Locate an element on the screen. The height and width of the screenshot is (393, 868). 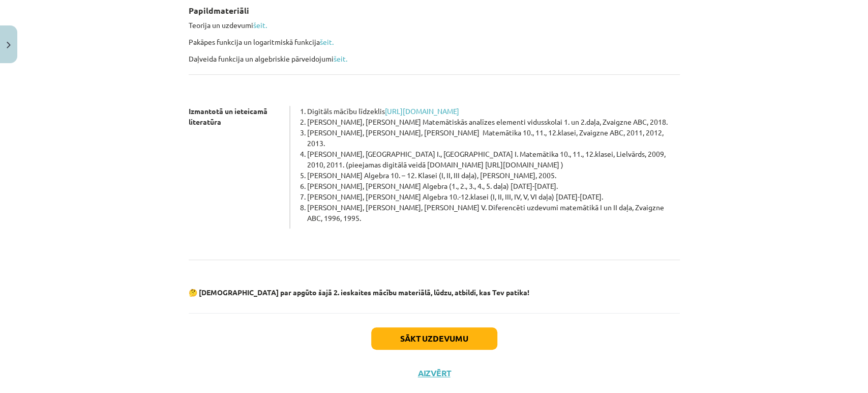
p: Daļveida funkcija un algebriskie pārveidojumi is located at coordinates (435, 59).